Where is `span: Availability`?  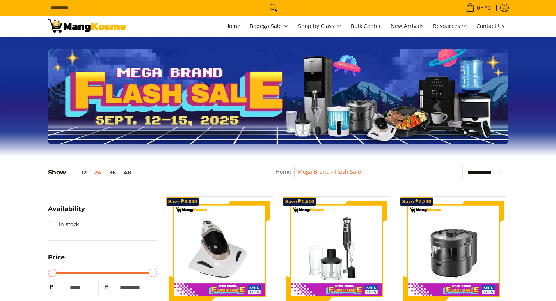
span: Availability is located at coordinates (66, 209).